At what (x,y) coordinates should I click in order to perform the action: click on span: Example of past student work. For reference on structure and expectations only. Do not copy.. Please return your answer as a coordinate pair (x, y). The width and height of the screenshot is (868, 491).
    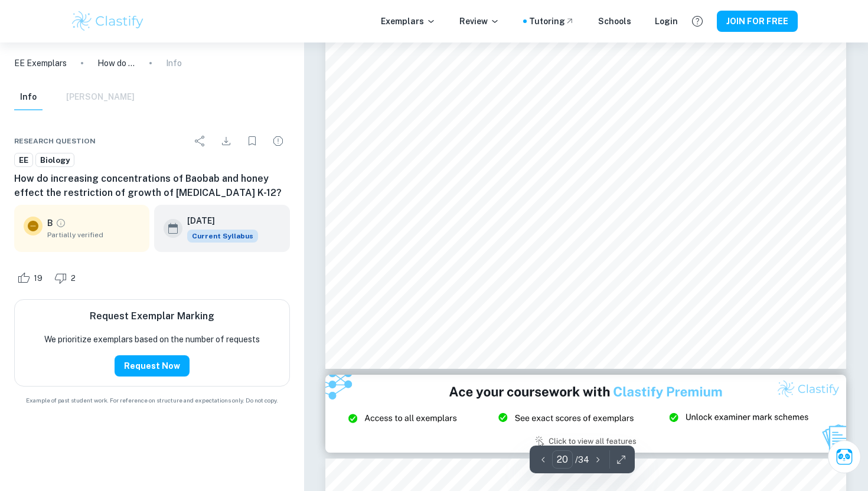
    Looking at the image, I should click on (152, 400).